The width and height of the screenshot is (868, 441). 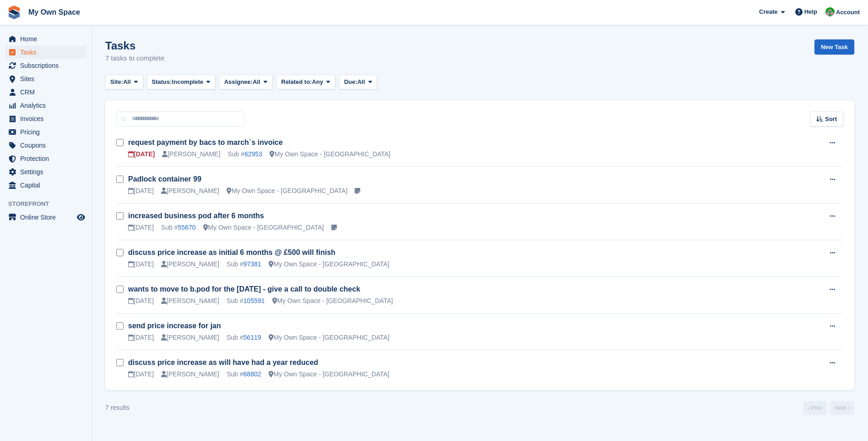 What do you see at coordinates (134, 58) in the screenshot?
I see `p: 7 tasks to complete` at bounding box center [134, 58].